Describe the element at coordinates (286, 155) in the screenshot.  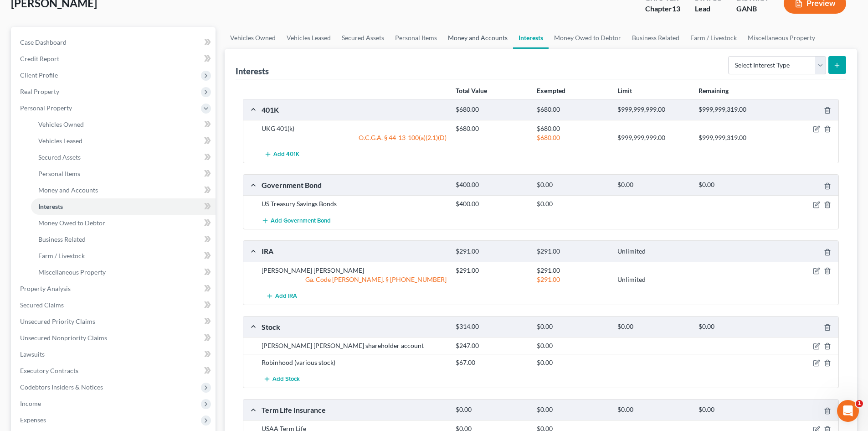
I see `span: Add 401K` at that location.